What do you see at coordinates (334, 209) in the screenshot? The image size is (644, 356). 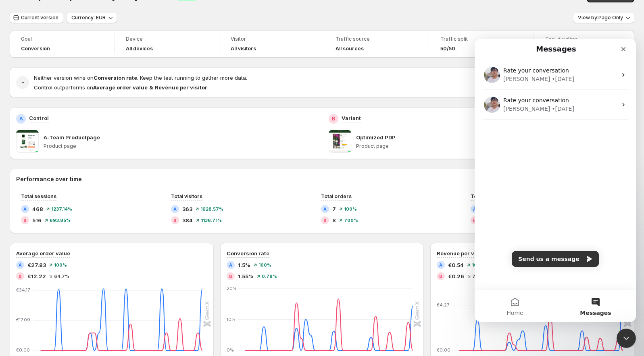 I see `span: 7` at bounding box center [334, 209].